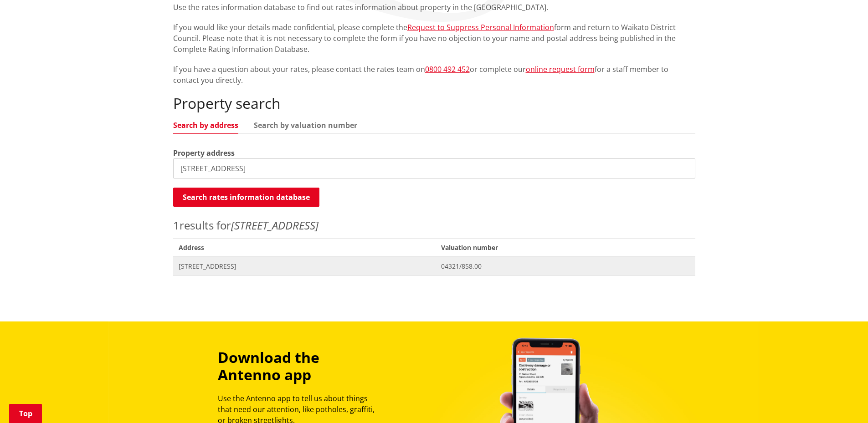 This screenshot has height=423, width=868. Describe the element at coordinates (176, 225) in the screenshot. I see `span: 1` at that location.